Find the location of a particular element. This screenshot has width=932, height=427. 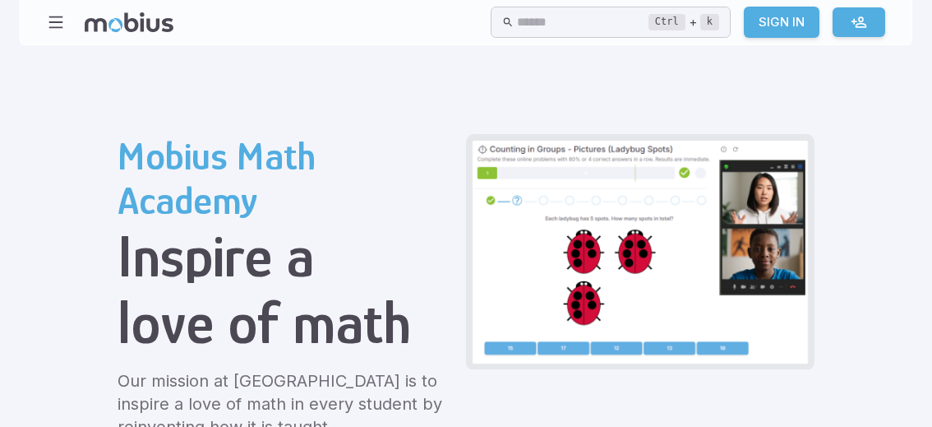

h1: Inspire a is located at coordinates (285, 256).